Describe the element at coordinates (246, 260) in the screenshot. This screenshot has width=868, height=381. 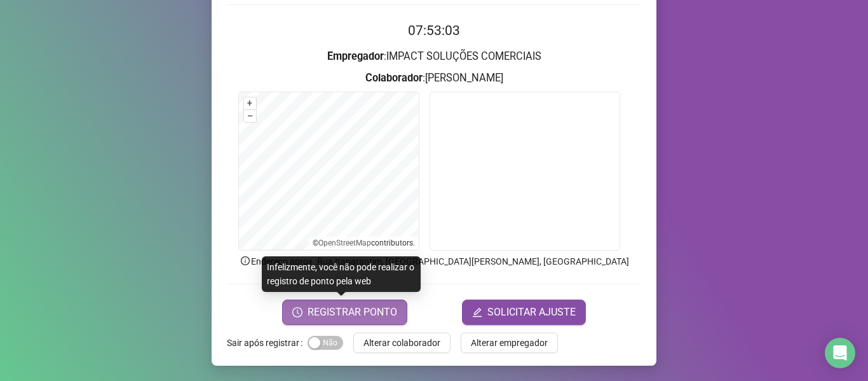
I see `span: info-circle` at that location.